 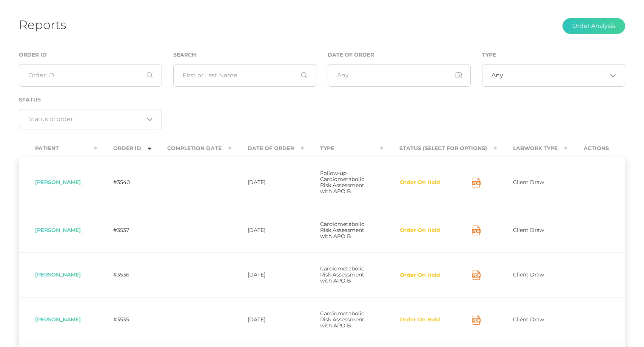 What do you see at coordinates (124, 148) in the screenshot?
I see `th: Order ID : activate to sort column ascending` at bounding box center [124, 148].